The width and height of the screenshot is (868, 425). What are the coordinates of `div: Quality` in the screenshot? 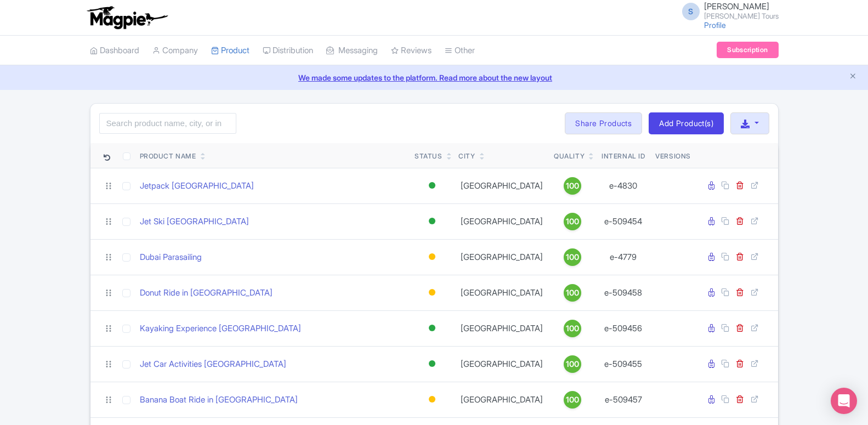 It's located at (569, 156).